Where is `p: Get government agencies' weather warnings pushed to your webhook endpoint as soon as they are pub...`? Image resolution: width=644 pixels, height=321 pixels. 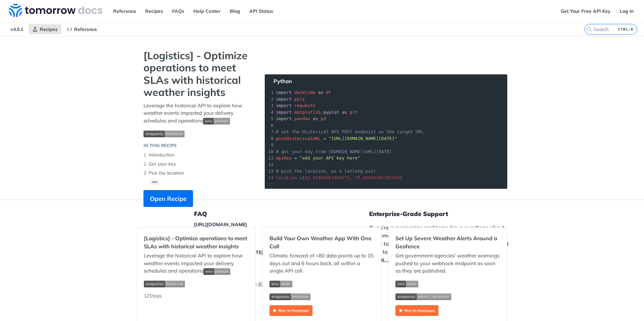 p: Get government agencies' weather warnings pushed to your webhook endpoint as soon as they are pub... is located at coordinates (447, 264).